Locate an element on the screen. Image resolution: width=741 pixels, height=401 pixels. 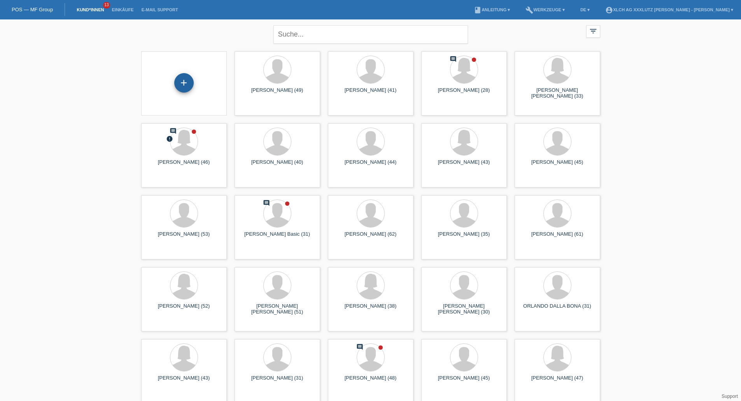
a: POS — MF Group is located at coordinates (32, 9).